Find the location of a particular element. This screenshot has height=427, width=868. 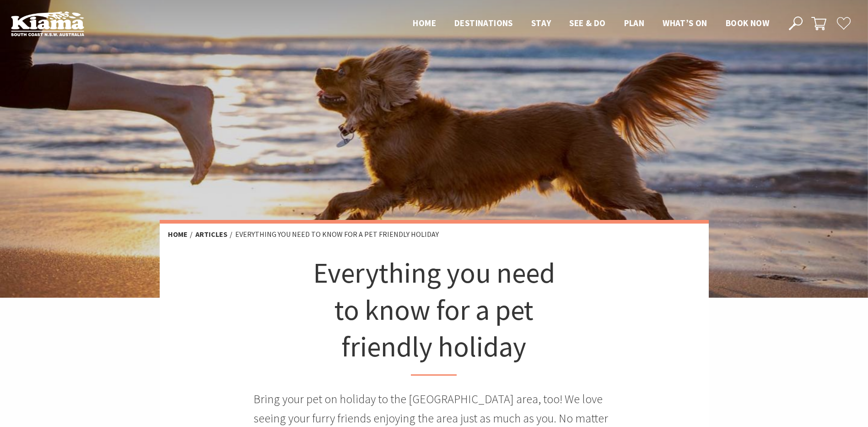

span: Plan is located at coordinates (634, 23).